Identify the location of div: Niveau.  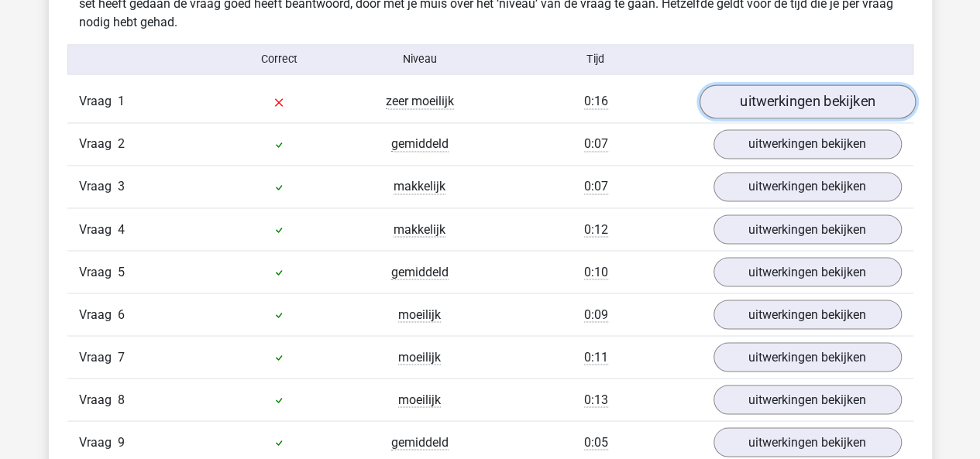
(420, 59).